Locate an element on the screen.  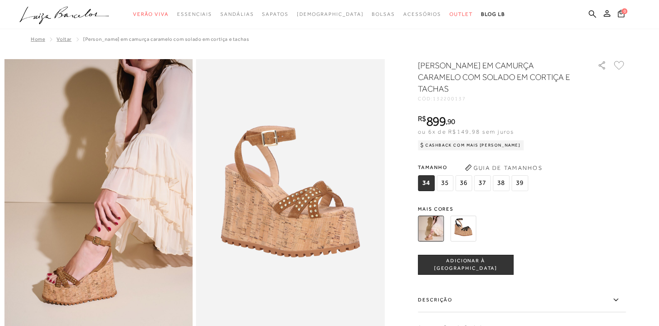
span: Acessórios is located at coordinates (422, 14).